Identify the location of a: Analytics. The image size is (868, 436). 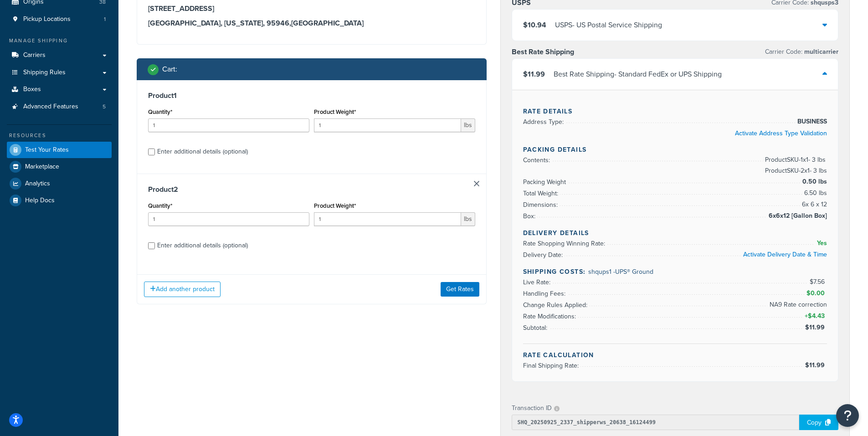
(60, 184).